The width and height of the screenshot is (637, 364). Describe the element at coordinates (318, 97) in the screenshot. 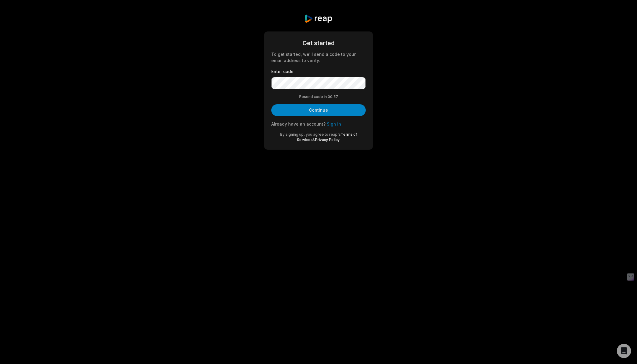

I see `div: Resend code in 00:` at that location.